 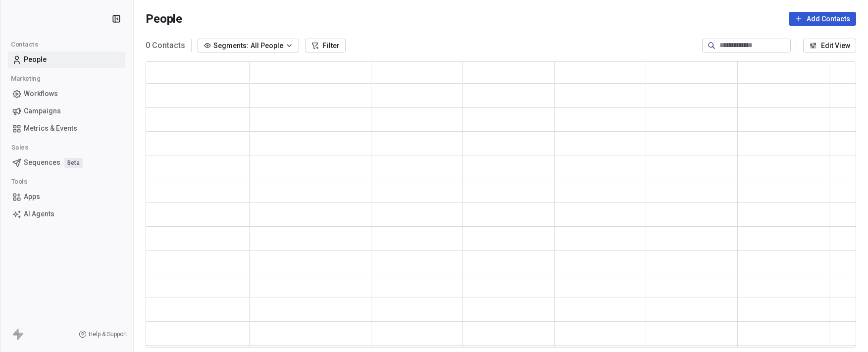 I want to click on a: Help & Support, so click(x=103, y=334).